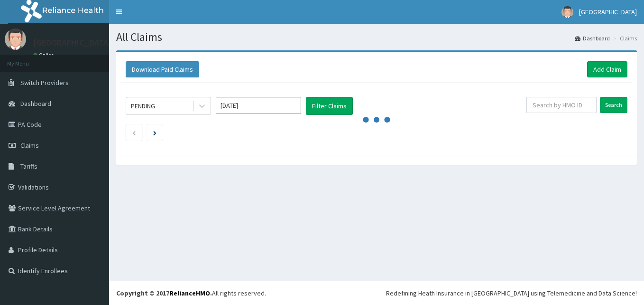 The width and height of the screenshot is (644, 305). Describe the element at coordinates (377, 37) in the screenshot. I see `h1: All Claims` at that location.